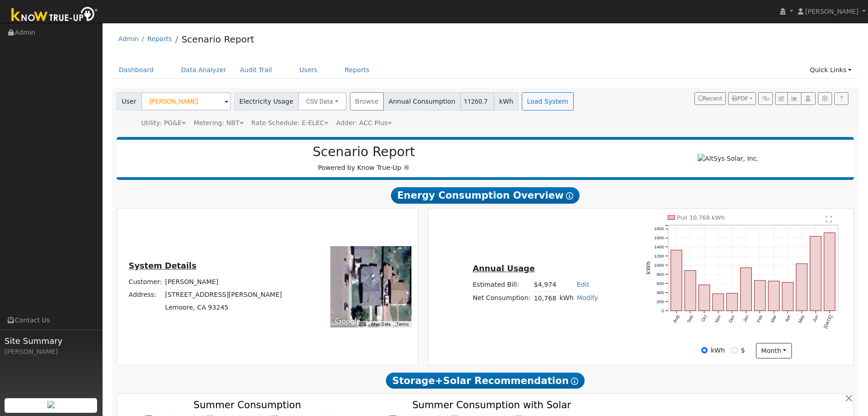 This screenshot has height=416, width=868. I want to click on td: Lemoore, CA 93245, so click(224, 307).